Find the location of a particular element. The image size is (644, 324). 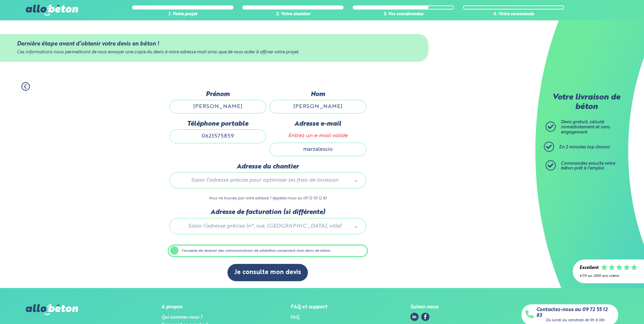

div: 2. Votre chantier is located at coordinates (293, 14).